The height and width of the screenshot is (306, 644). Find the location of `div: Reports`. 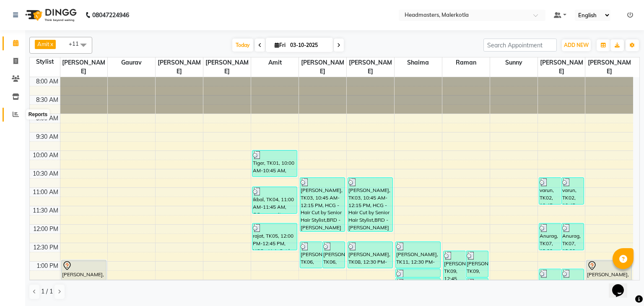

div: Reports is located at coordinates (38, 114).